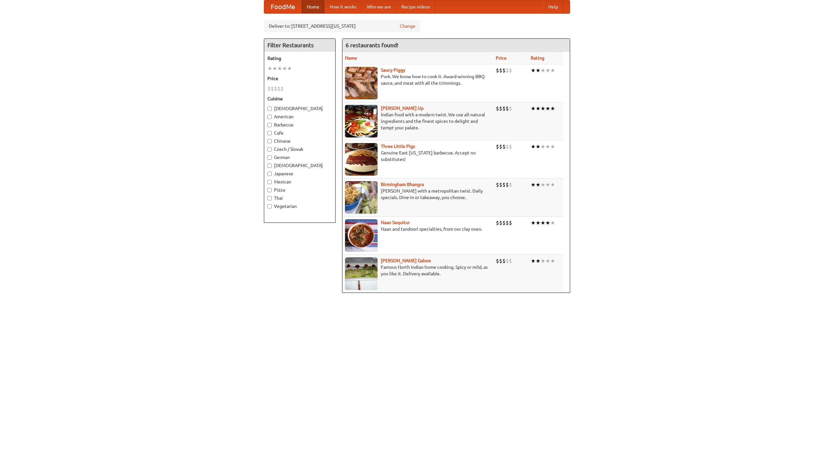 The height and width of the screenshot is (461, 834). Describe the element at coordinates (300, 157) in the screenshot. I see `label: German` at that location.